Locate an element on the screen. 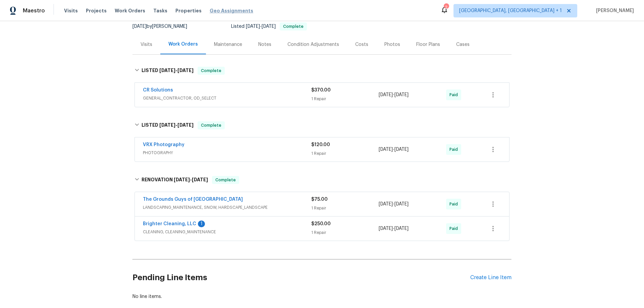 The height and width of the screenshot is (308, 644). span: Maestro is located at coordinates (34, 11).